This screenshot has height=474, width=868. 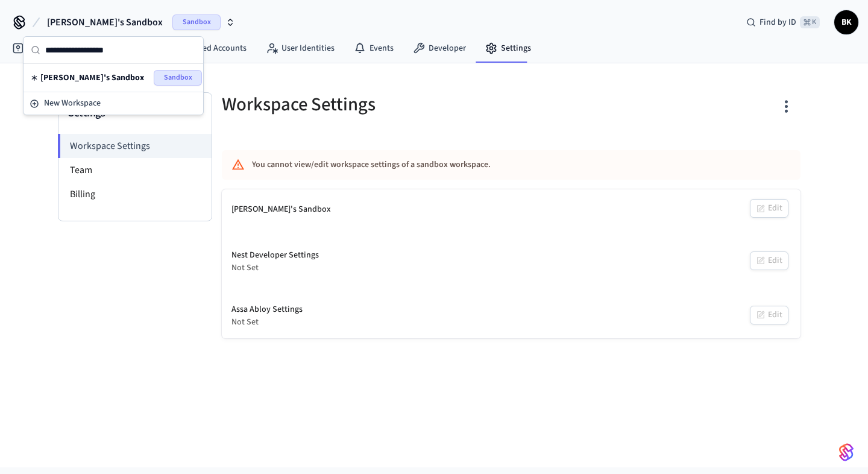 What do you see at coordinates (778, 22) in the screenshot?
I see `span: Find by ID` at bounding box center [778, 22].